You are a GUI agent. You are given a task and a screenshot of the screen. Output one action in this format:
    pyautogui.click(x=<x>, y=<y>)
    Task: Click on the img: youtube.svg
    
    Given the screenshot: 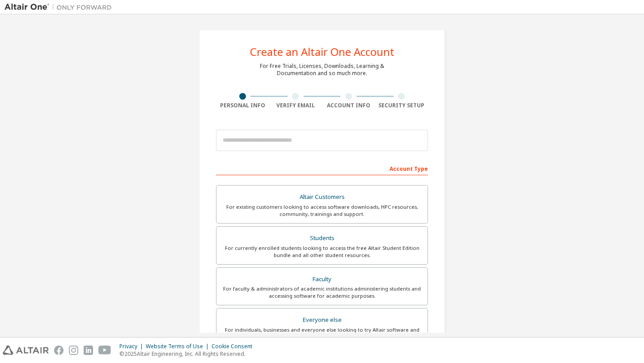 What is the action you would take?
    pyautogui.click(x=105, y=350)
    